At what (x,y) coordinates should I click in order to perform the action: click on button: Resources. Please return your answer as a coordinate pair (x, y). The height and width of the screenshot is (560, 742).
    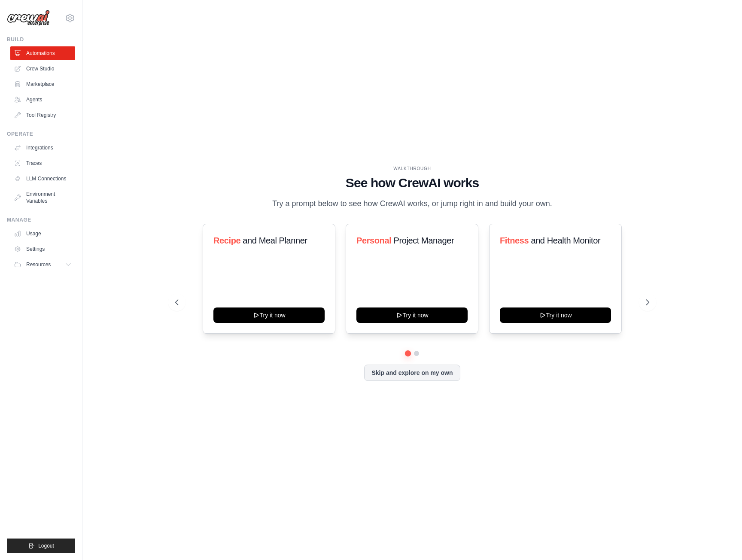
    Looking at the image, I should click on (42, 264).